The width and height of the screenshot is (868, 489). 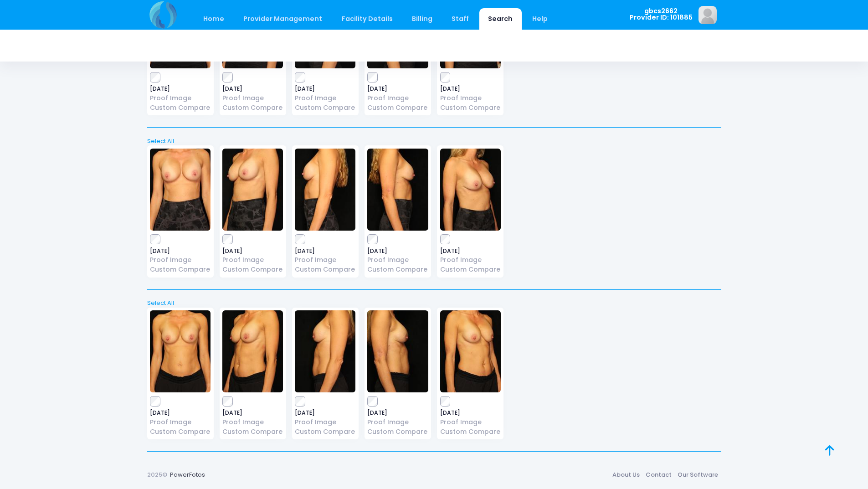 What do you see at coordinates (283, 19) in the screenshot?
I see `a: Provider Management` at bounding box center [283, 19].